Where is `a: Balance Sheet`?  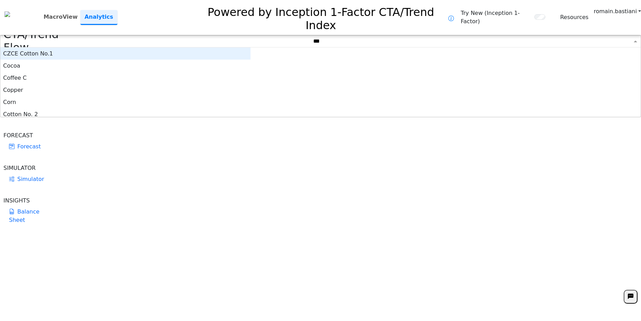
a: Balance Sheet is located at coordinates (27, 216).